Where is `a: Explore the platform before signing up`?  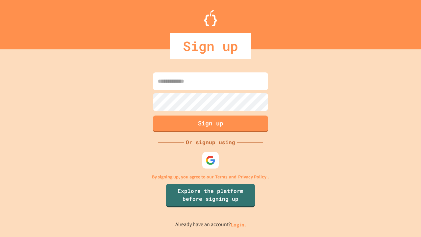 a: Explore the platform before signing up is located at coordinates (211, 195).